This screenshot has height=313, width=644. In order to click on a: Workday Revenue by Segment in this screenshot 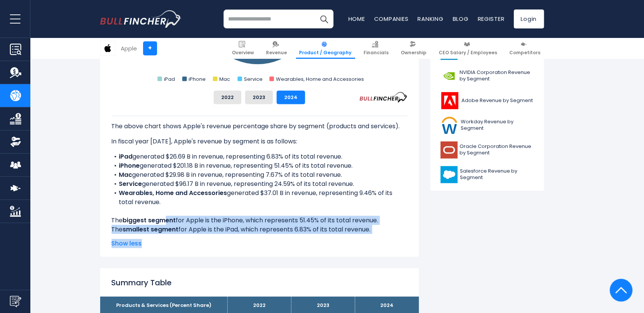, I will do `click(487, 125)`.